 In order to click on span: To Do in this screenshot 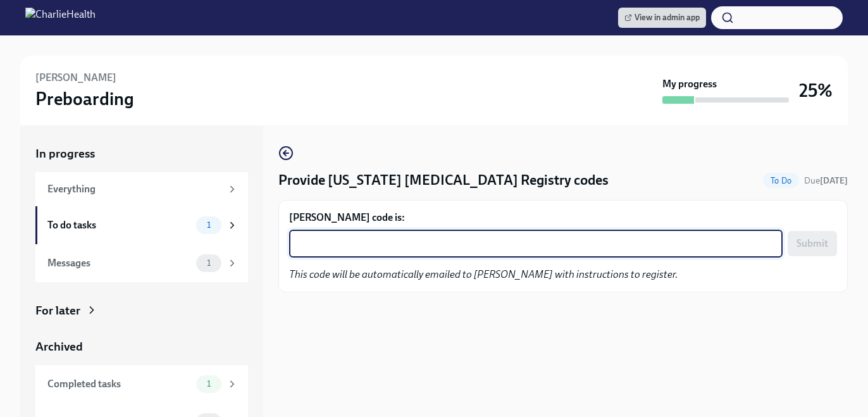, I will do `click(781, 180)`.